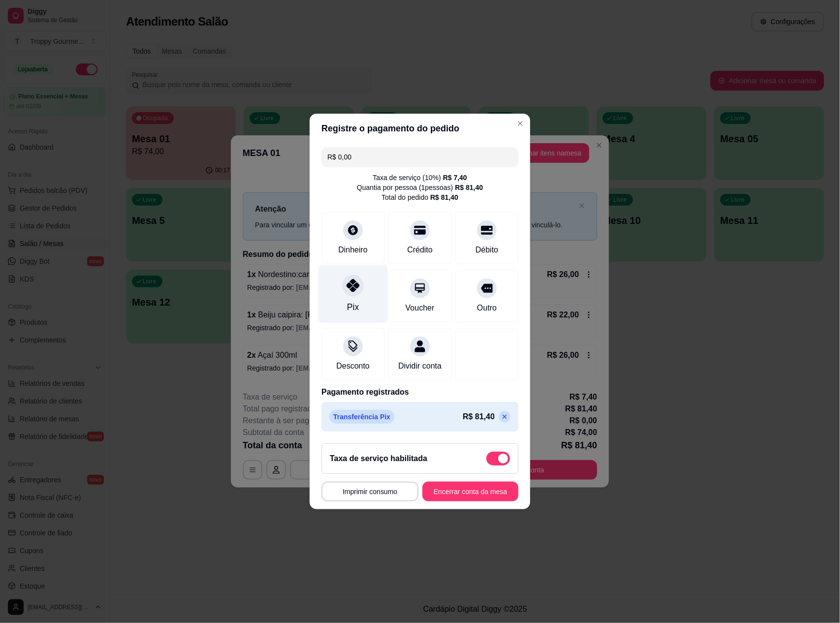 This screenshot has width=840, height=623. Describe the element at coordinates (420, 177) in the screenshot. I see `div: Taxa de serviço ( 10 %)` at that location.